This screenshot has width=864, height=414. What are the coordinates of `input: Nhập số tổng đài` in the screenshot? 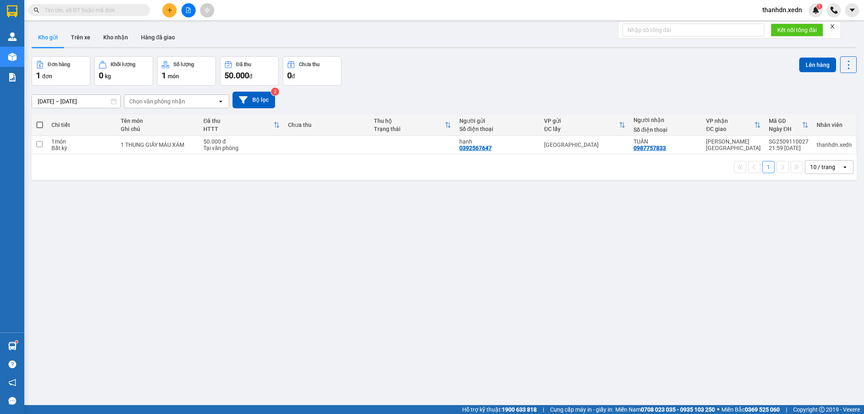 It's located at (694, 30).